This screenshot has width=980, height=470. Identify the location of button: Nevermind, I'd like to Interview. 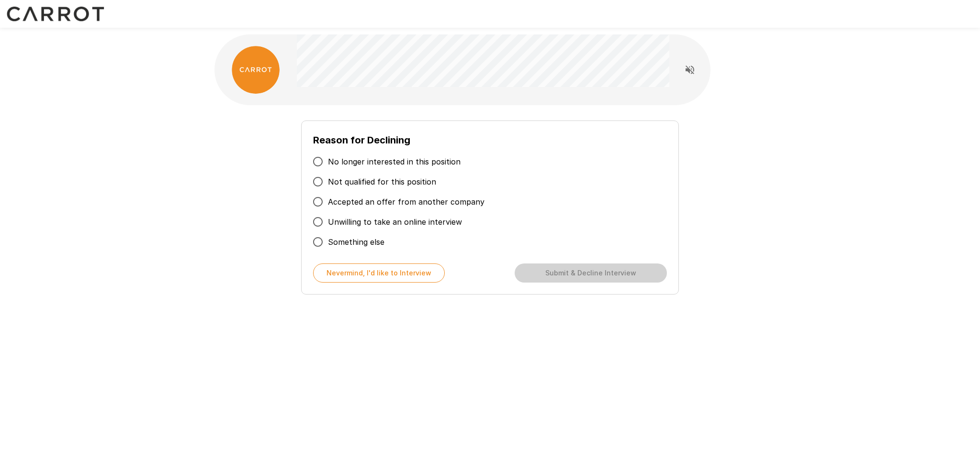
(379, 273).